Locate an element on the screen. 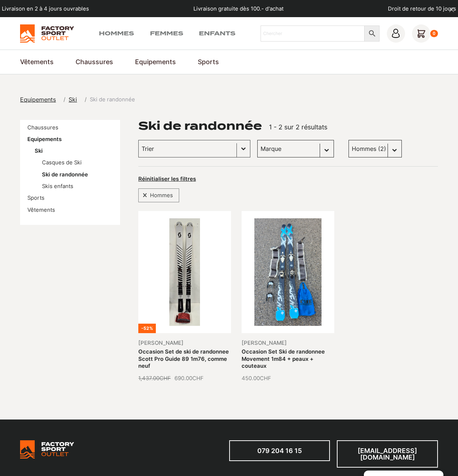 The width and height of the screenshot is (458, 476). a: Hommes is located at coordinates (116, 34).